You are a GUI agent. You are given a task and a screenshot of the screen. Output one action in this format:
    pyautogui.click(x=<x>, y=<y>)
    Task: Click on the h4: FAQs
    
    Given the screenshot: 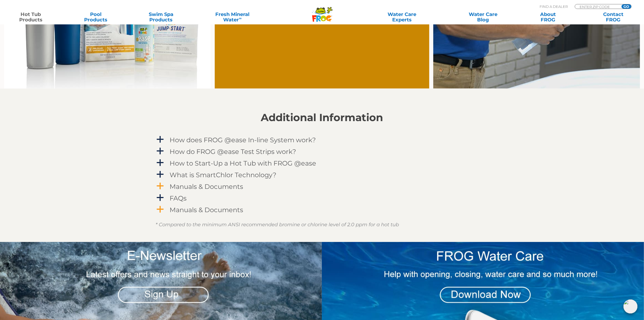 What is the action you would take?
    pyautogui.click(x=179, y=198)
    